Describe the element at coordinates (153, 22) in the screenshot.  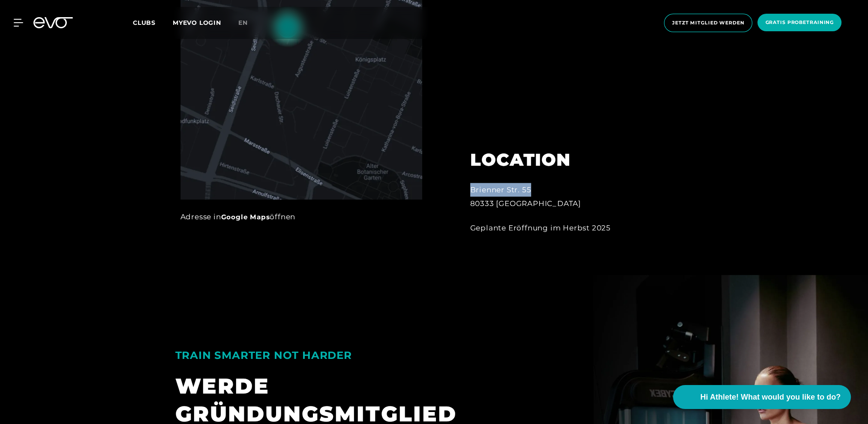
I see `a: Clubs` at that location.